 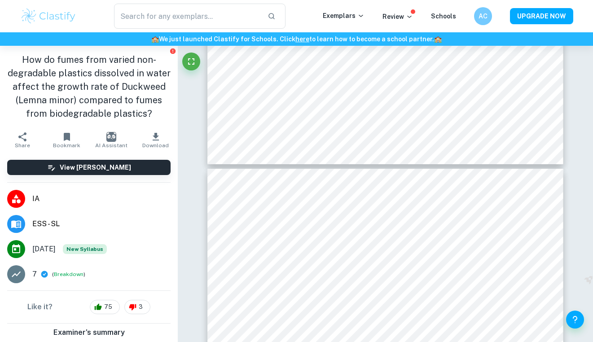 I want to click on h6: Like it?, so click(x=40, y=307).